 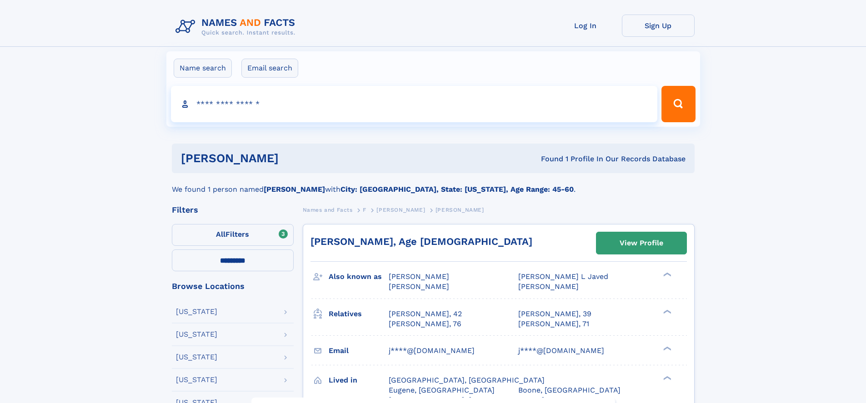 I want to click on h3: Also known as, so click(x=359, y=277).